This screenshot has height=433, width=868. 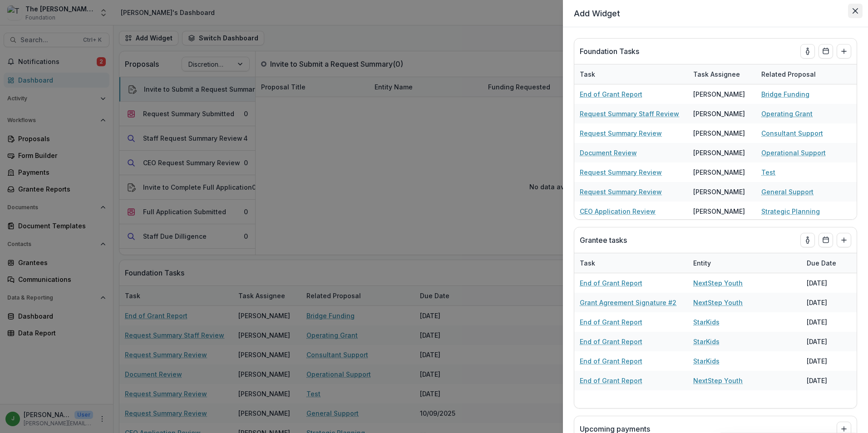 I want to click on p: Foundation Tasks, so click(x=609, y=52).